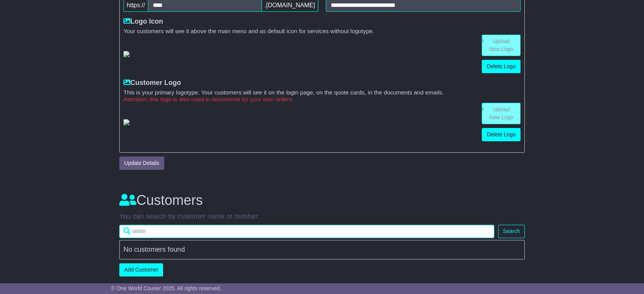 This screenshot has width=644, height=294. I want to click on small: Your customers will see it above the main menu and as default icon for services without logotype., so click(322, 31).